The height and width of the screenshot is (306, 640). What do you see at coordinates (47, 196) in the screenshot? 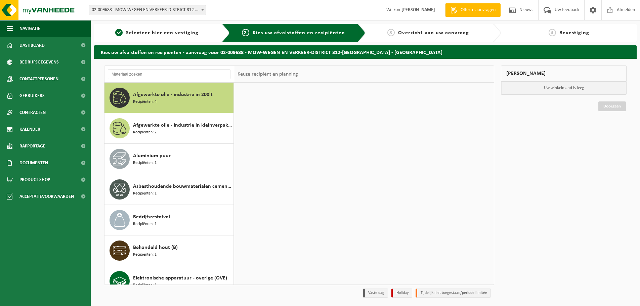
I see `span: Acceptatievoorwaarden` at bounding box center [47, 196].